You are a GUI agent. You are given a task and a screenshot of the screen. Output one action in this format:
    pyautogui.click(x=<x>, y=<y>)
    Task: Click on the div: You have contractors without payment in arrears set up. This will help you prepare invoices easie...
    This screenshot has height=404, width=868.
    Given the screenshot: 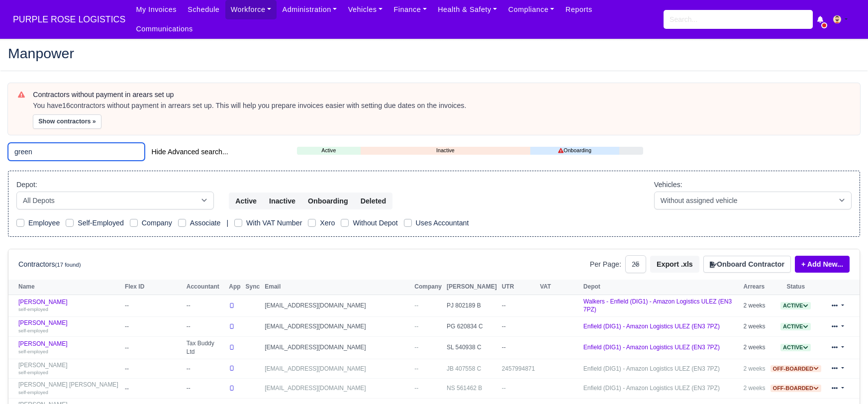 What is the action you would take?
    pyautogui.click(x=441, y=106)
    